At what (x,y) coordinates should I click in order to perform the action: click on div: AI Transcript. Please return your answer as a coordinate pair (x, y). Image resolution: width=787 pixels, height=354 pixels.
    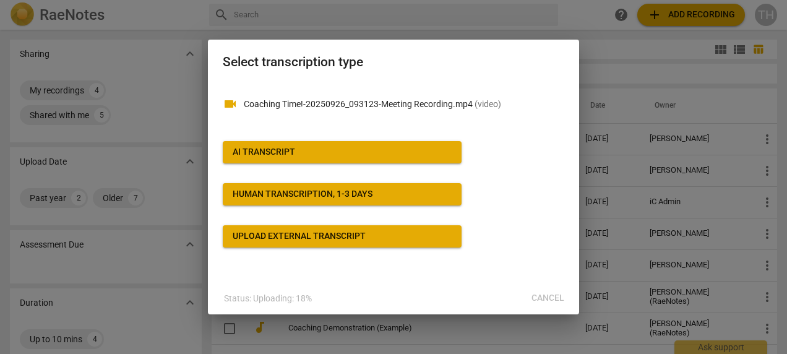
    Looking at the image, I should click on (264, 152).